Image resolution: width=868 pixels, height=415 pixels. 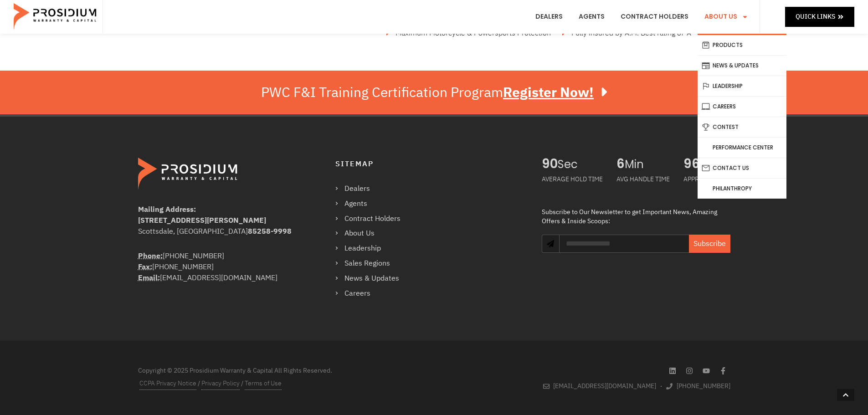 What do you see at coordinates (149, 278) in the screenshot?
I see `abbr: Email Address` at bounding box center [149, 278].